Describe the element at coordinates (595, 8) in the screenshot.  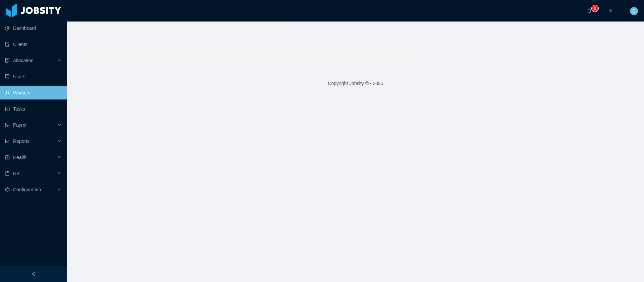
I see `sup: 0` at that location.